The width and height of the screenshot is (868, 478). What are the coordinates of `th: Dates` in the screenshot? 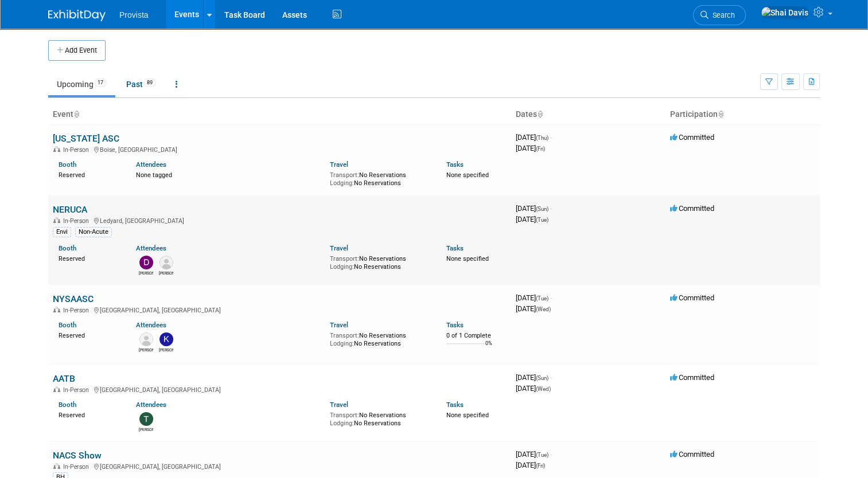 It's located at (588, 115).